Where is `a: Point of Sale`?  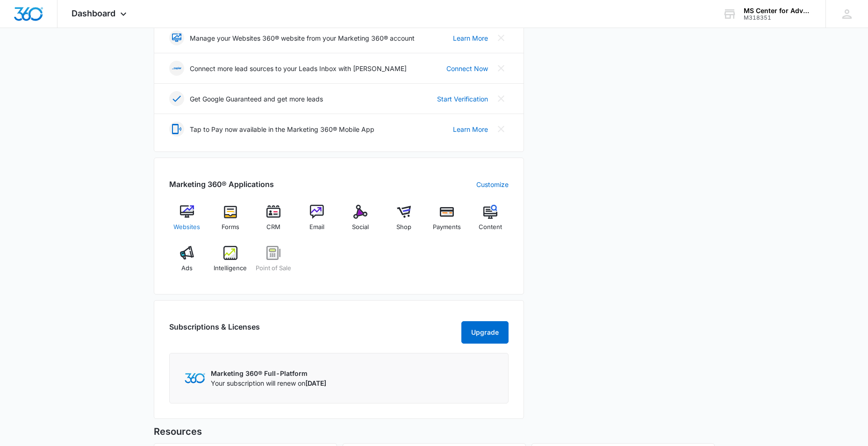 a: Point of Sale is located at coordinates (274, 263).